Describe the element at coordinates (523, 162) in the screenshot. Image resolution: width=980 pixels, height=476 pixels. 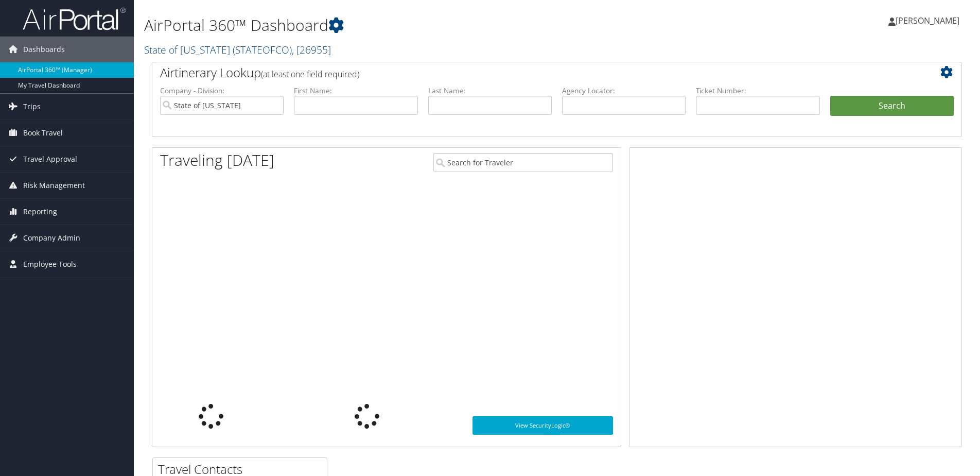
I see `input: Search for Traveler` at that location.